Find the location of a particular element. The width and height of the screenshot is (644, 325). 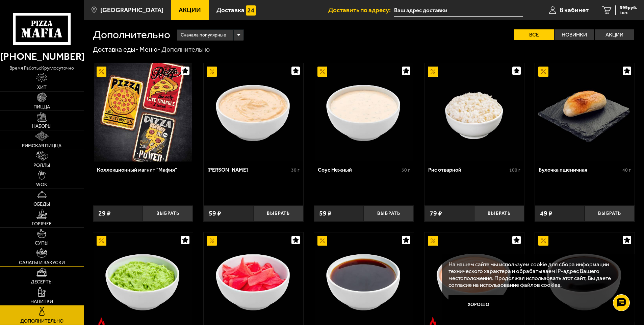

span: 29 ₽ is located at coordinates (104, 213).